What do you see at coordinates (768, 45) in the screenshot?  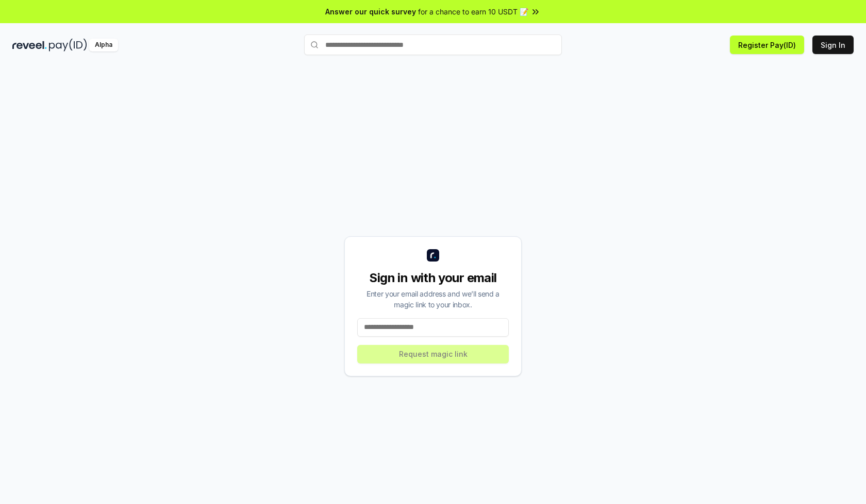 I see `button: Register Pay(ID)` at bounding box center [768, 45].